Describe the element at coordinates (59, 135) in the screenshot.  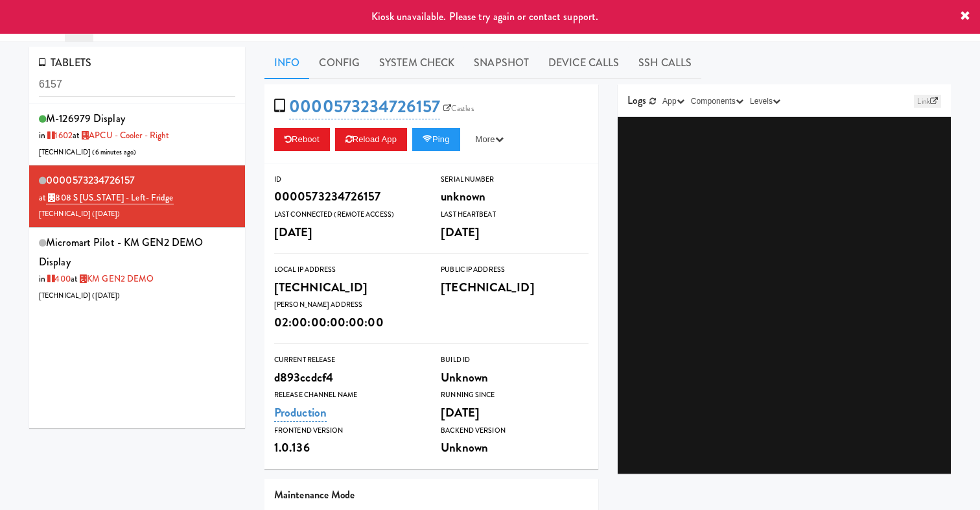
I see `a: 1602` at that location.